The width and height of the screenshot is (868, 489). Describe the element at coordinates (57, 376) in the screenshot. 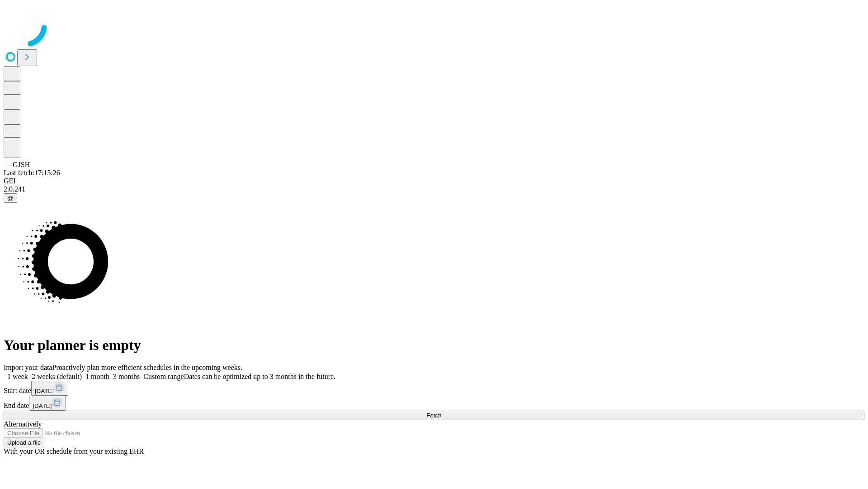

I see `span: 2 weeks (default)` at that location.